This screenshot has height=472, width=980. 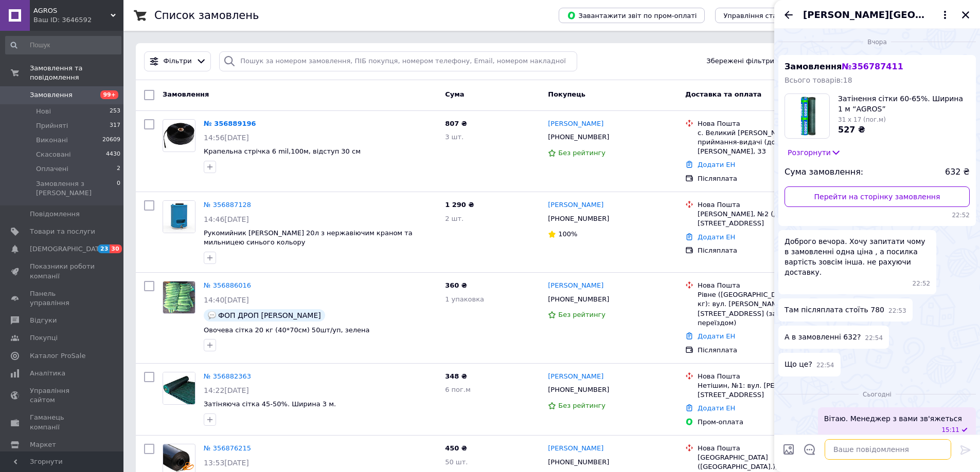 What do you see at coordinates (76, 73) in the screenshot?
I see `span: Замовлення та повідомлення` at bounding box center [76, 73].